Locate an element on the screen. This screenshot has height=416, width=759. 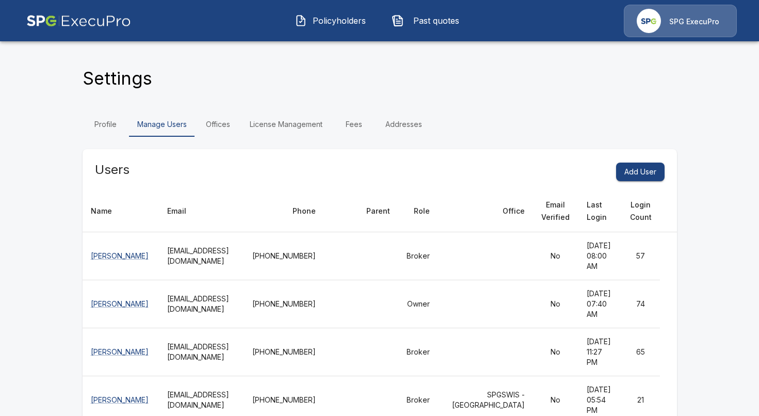
h5: Users is located at coordinates (112, 170).